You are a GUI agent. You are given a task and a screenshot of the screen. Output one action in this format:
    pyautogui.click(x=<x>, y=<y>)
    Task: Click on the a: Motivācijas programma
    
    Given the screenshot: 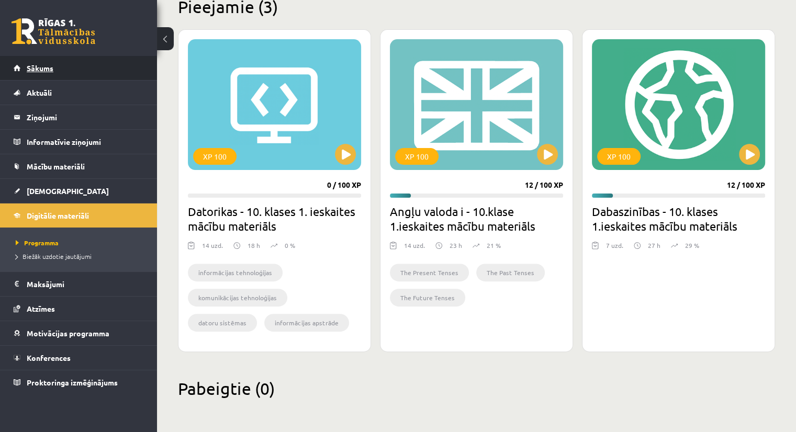 What is the action you would take?
    pyautogui.click(x=78, y=333)
    